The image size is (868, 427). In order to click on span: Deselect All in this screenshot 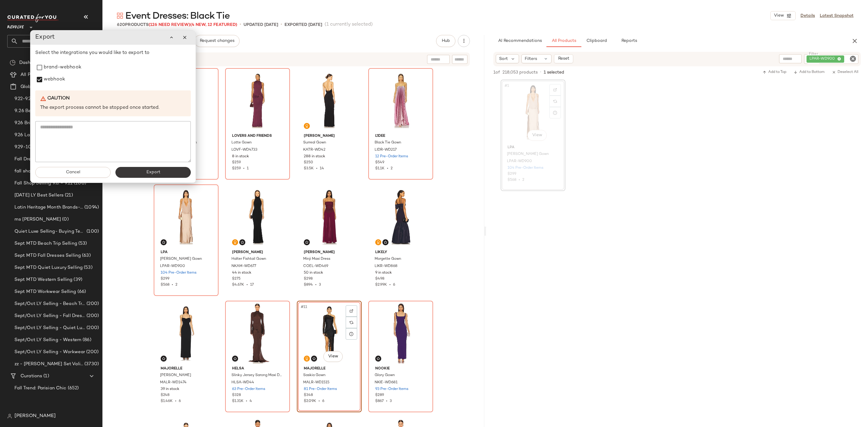, I will do `click(845, 72)`.